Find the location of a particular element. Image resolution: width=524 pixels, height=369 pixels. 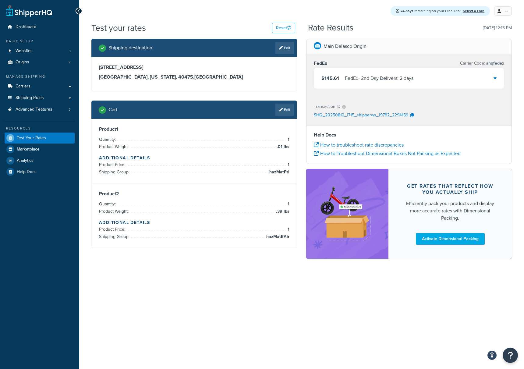

li: Shipping Rules is located at coordinates (40, 98).